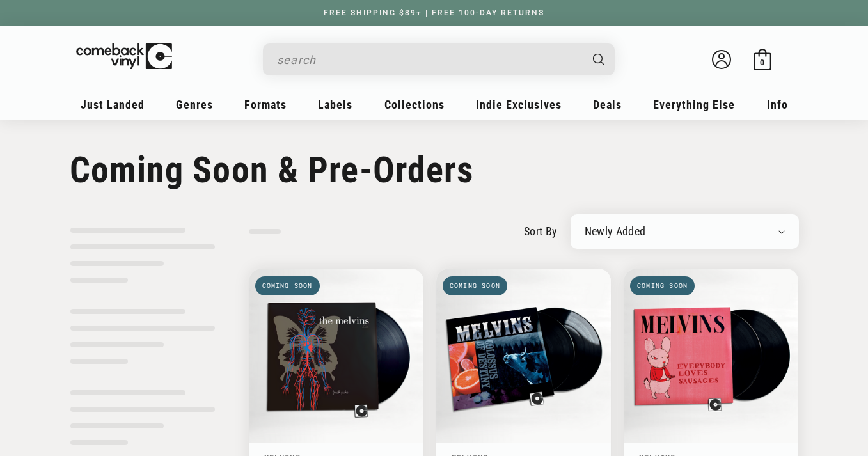 This screenshot has height=456, width=868. What do you see at coordinates (439, 59) in the screenshot?
I see `div: Search` at bounding box center [439, 59].